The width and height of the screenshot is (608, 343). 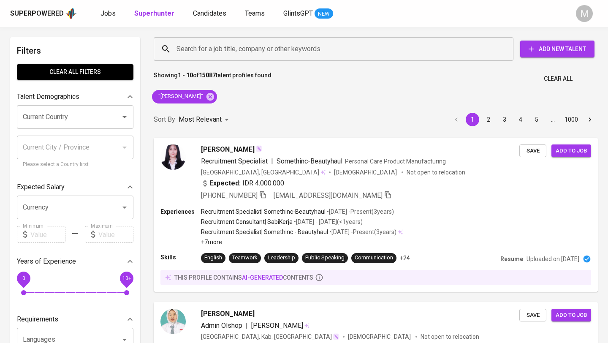 I want to click on div: Leadership, so click(x=281, y=258).